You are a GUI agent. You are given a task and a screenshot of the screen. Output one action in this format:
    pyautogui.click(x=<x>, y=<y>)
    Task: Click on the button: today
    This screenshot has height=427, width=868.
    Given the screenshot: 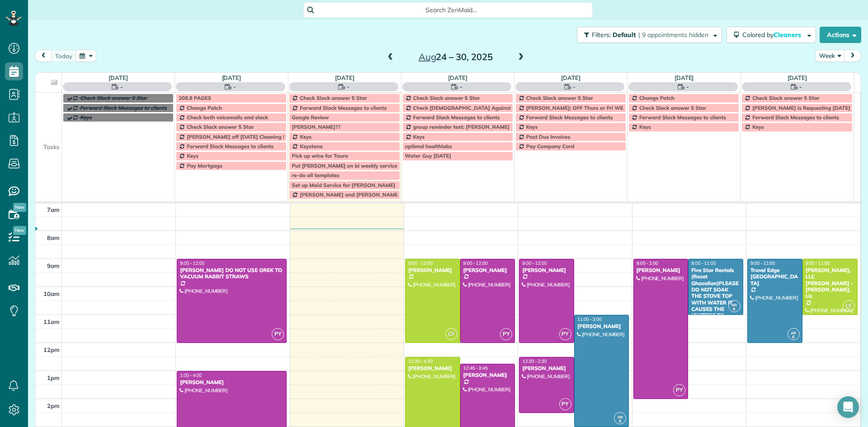 What is the action you would take?
    pyautogui.click(x=64, y=56)
    